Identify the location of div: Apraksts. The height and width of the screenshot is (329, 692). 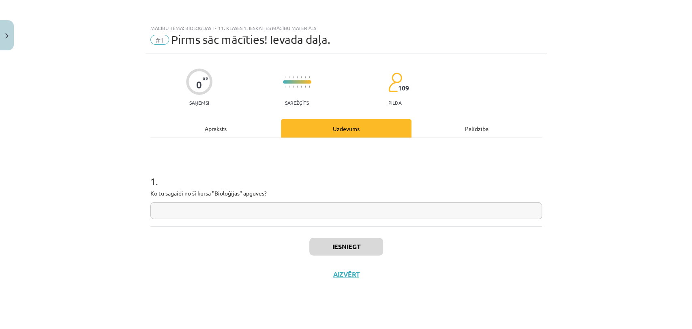
(216, 128).